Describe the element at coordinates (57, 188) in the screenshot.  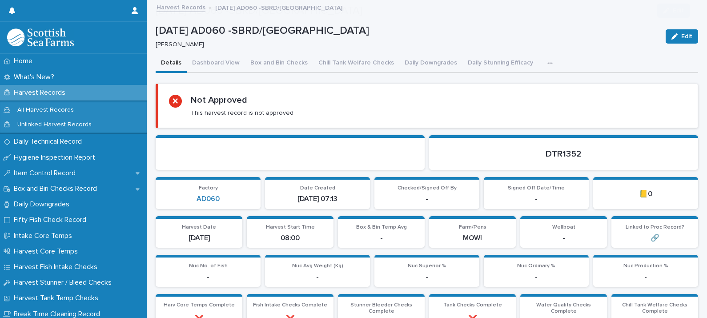
I see `p: Box and Bin Checks Record` at that location.